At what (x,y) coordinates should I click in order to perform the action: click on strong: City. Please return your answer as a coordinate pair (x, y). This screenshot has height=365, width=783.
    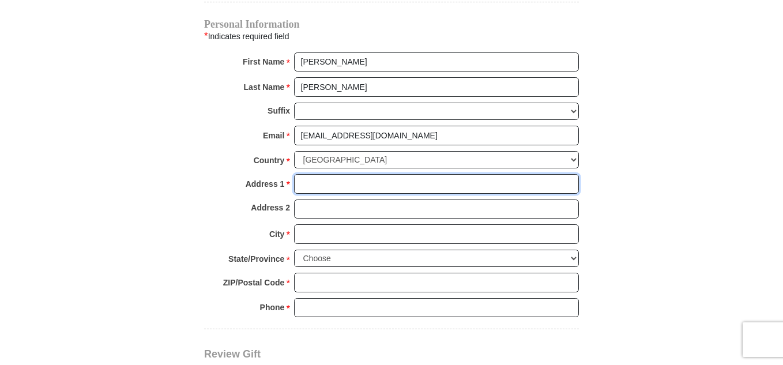
    Looking at the image, I should click on (277, 234).